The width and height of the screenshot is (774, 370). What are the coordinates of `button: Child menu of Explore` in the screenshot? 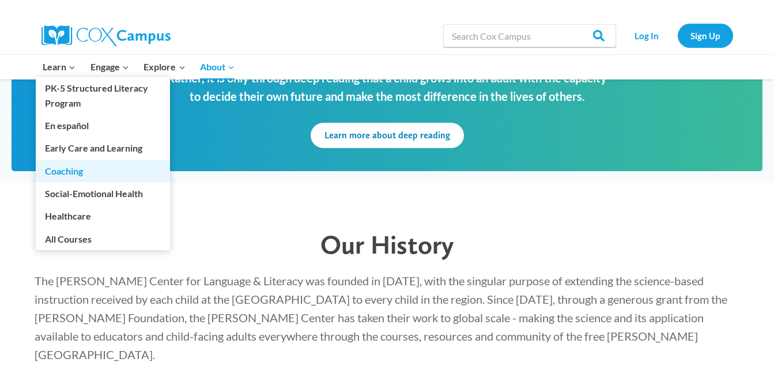 It's located at (165, 67).